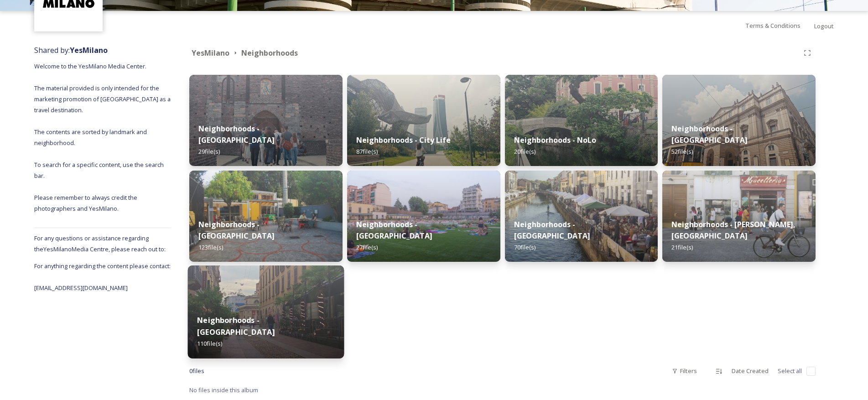 This screenshot has width=868, height=400. Describe the element at coordinates (209, 152) in the screenshot. I see `span: 29 file(s)` at that location.